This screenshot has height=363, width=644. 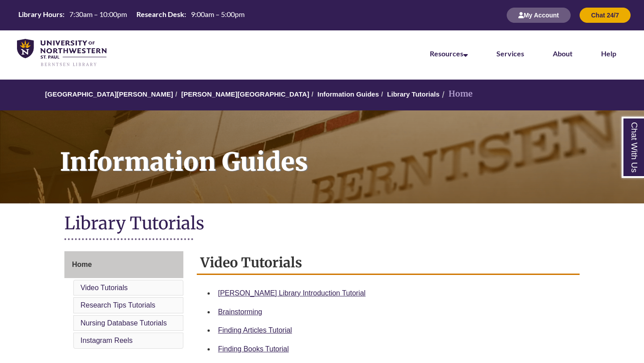 I want to click on span: Home, so click(x=82, y=264).